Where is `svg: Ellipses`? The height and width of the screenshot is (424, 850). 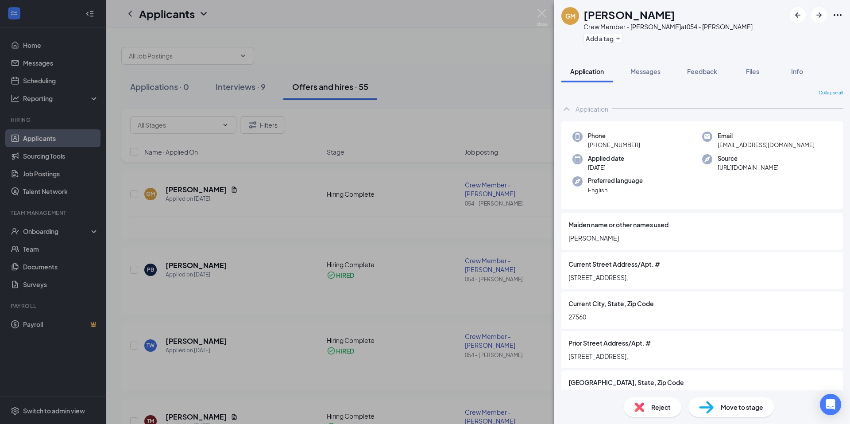
svg: Ellipses is located at coordinates (837, 15).